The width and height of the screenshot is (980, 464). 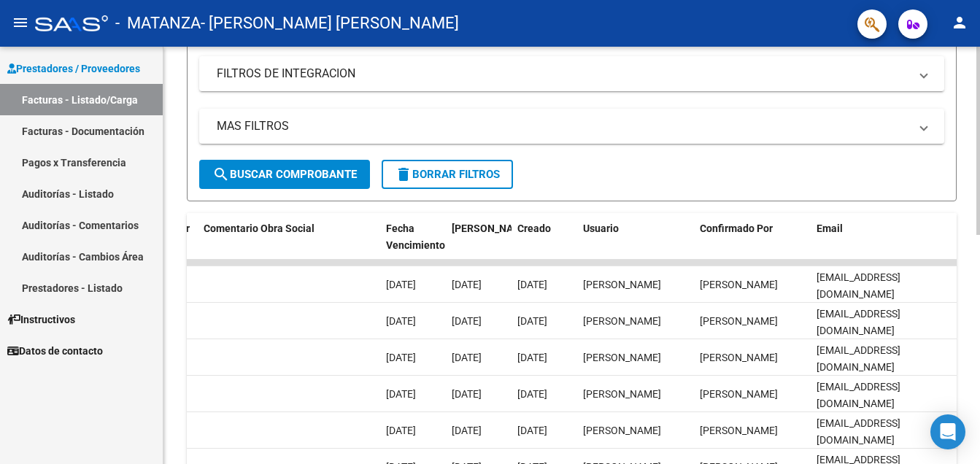 I want to click on datatable-header-cell: Confirmado Por, so click(x=752, y=245).